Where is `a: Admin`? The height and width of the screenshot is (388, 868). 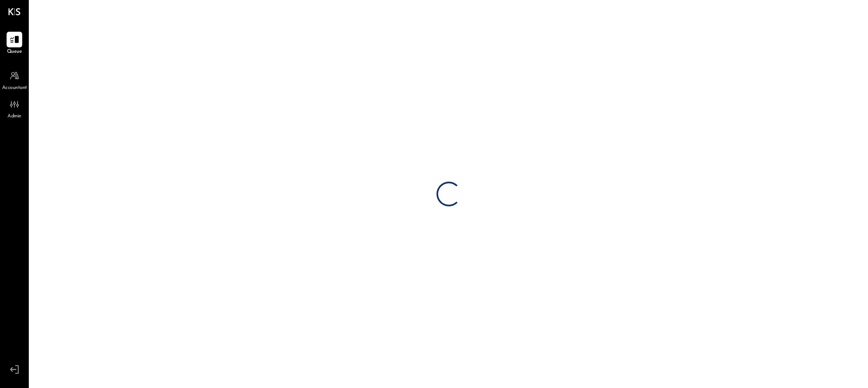 a: Admin is located at coordinates (14, 108).